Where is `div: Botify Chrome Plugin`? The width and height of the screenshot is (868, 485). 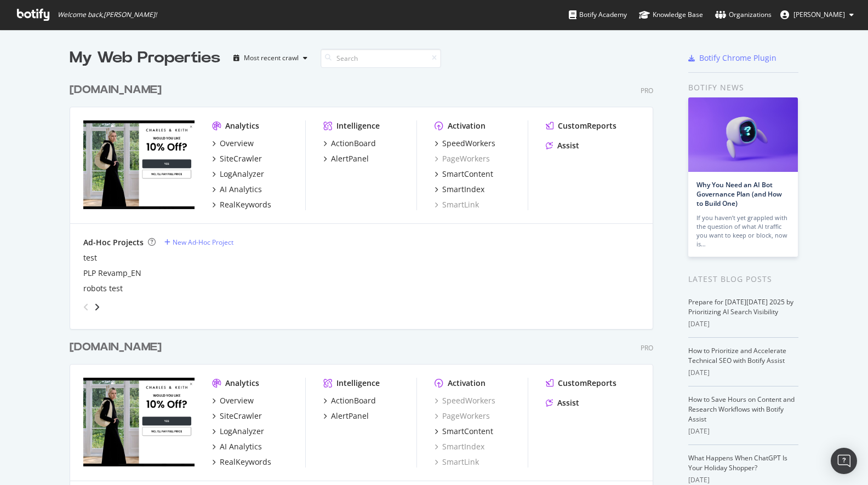 div: Botify Chrome Plugin is located at coordinates (737, 58).